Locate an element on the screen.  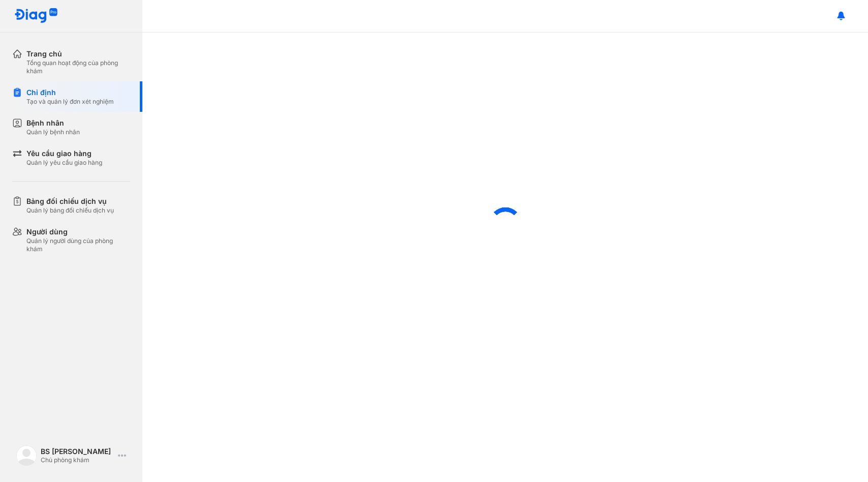
div: Quản lý người dùng của phòng khám is located at coordinates (78, 245).